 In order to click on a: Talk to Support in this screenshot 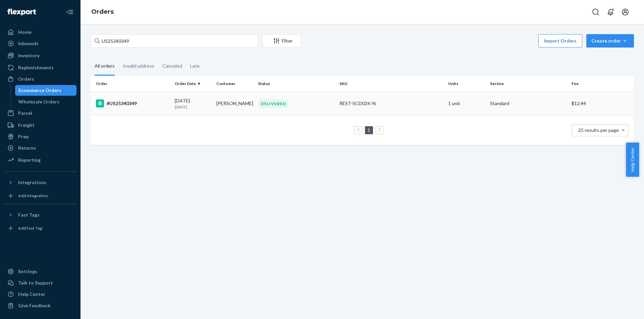, I will do `click(40, 283)`.